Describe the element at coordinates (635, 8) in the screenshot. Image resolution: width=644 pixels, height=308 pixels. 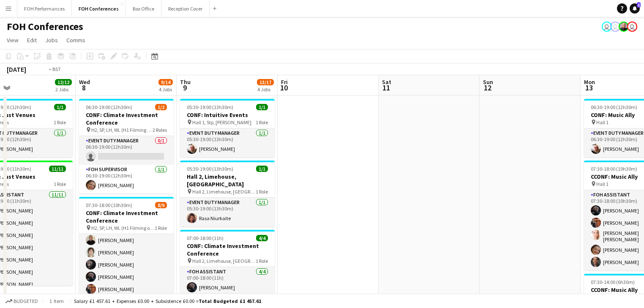
I see `a: 1` at that location.